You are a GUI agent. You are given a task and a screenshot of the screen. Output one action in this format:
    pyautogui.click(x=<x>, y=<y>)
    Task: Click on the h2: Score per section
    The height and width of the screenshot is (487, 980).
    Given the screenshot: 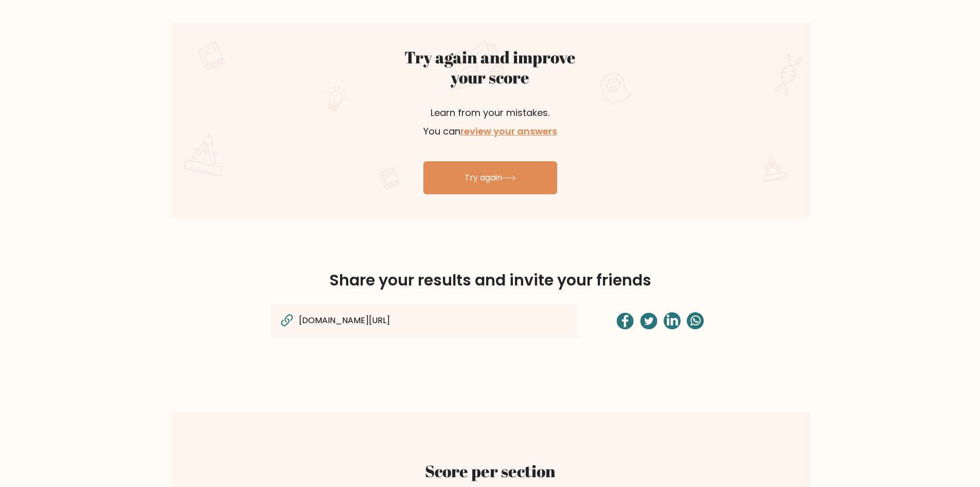 What is the action you would take?
    pyautogui.click(x=490, y=471)
    